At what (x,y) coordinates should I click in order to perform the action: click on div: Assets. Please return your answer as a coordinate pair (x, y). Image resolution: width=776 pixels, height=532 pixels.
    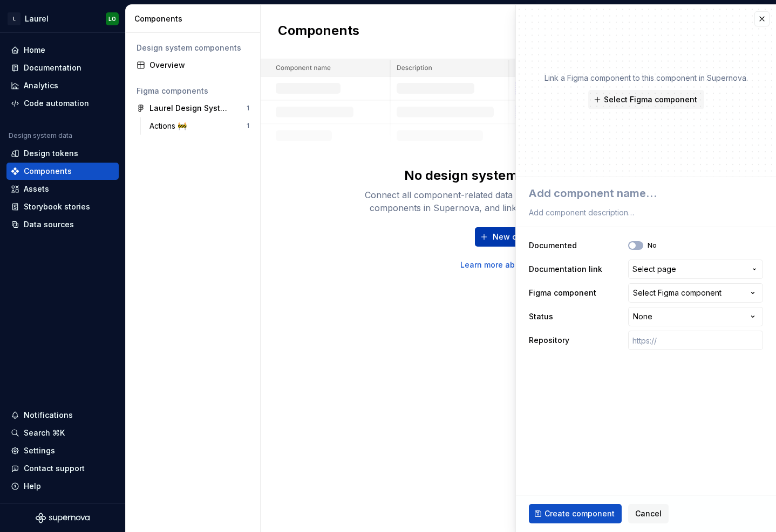
    Looking at the image, I should click on (36, 189).